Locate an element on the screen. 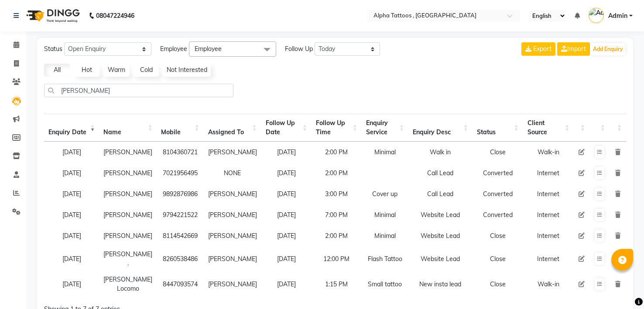 This screenshot has height=309, width=644. td: 9892876986 is located at coordinates (180, 193).